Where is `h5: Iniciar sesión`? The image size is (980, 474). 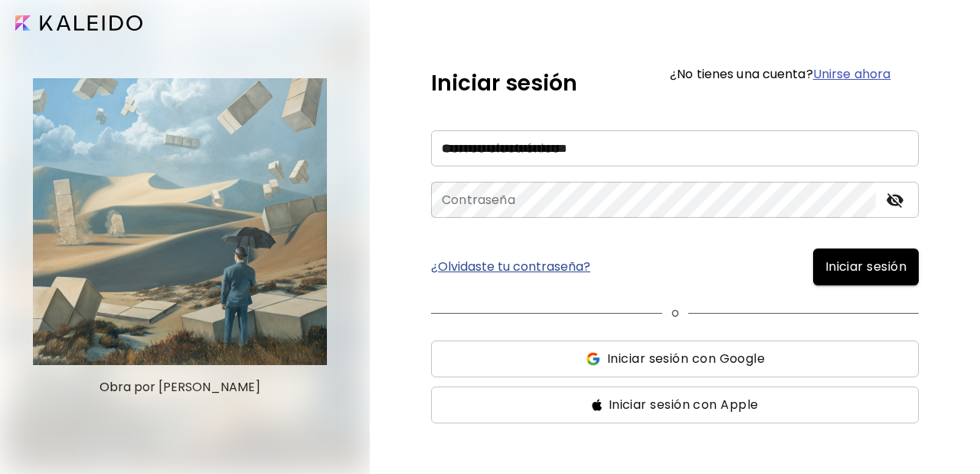 h5: Iniciar sesión is located at coordinates (503, 84).